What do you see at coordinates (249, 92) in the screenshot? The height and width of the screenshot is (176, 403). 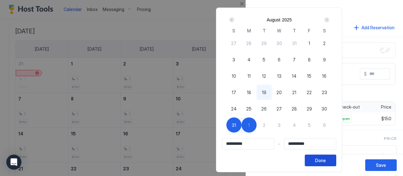 I see `button: 18` at bounding box center [249, 92].